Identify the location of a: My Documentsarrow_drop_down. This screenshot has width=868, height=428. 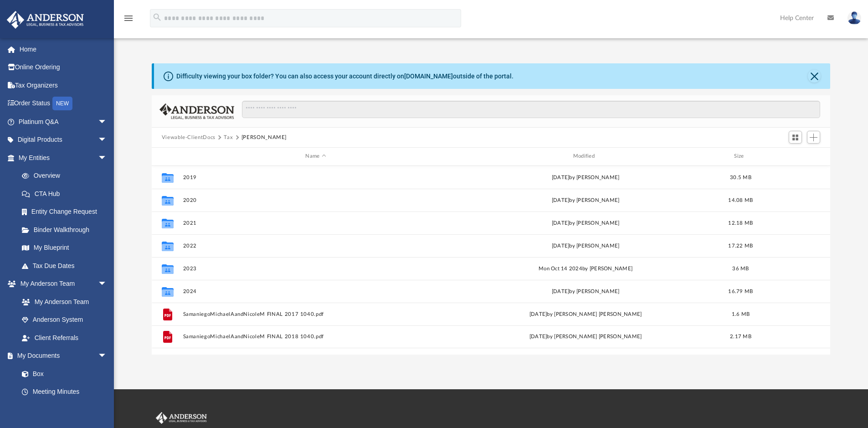
(61, 355).